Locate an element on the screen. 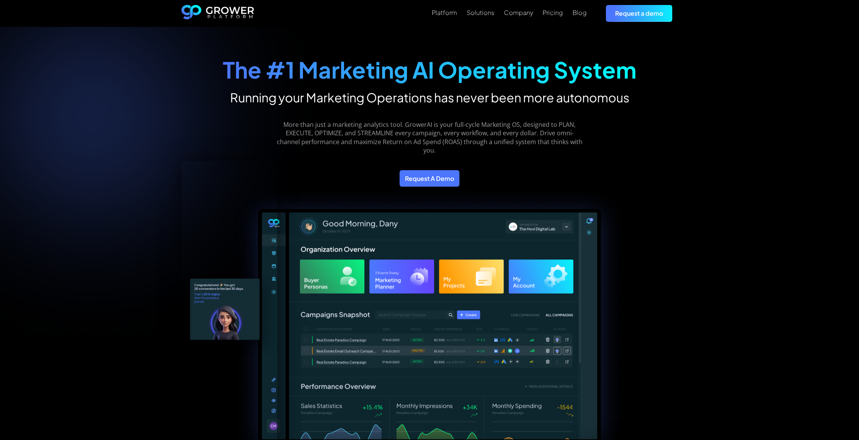 The width and height of the screenshot is (859, 440). p: More than just a marketing analytics tool. GrowerAI is your full-cycle Marketing OS, designed to ... is located at coordinates (430, 138).